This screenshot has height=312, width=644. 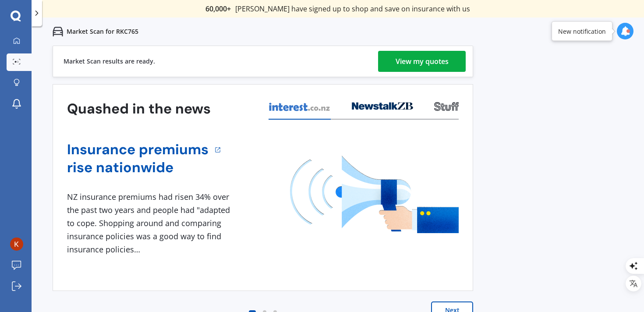 I want to click on img: media image, so click(x=375, y=194).